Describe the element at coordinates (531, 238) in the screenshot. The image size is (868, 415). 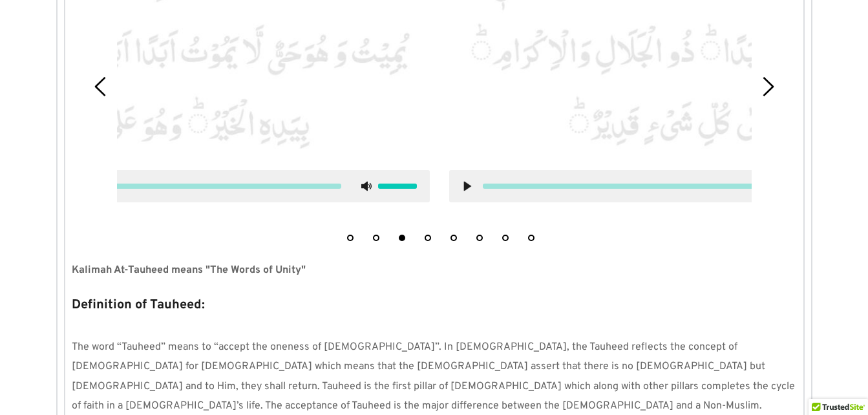
I see `button: 8 of 8` at that location.